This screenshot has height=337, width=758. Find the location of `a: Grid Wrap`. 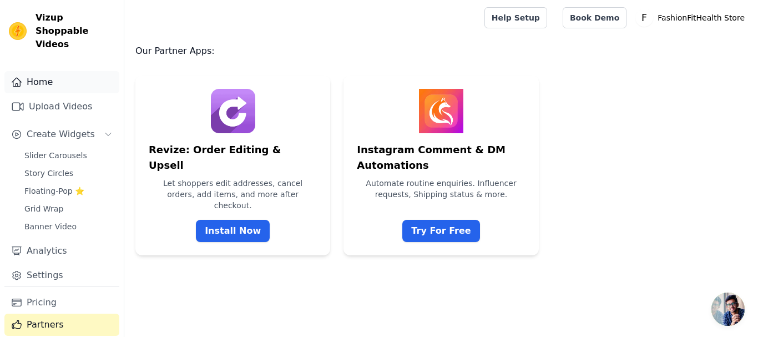

a: Grid Wrap is located at coordinates (68, 209).